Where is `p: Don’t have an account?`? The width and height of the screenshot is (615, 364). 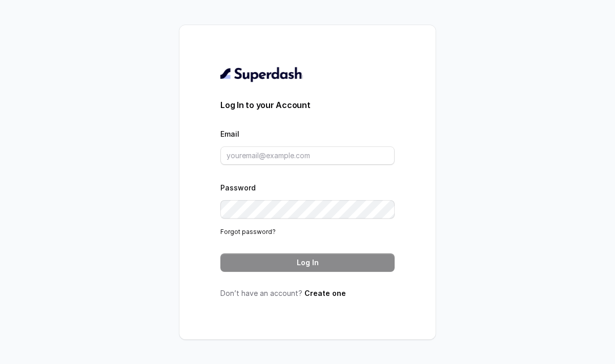
p: Don’t have an account? is located at coordinates (308, 294).